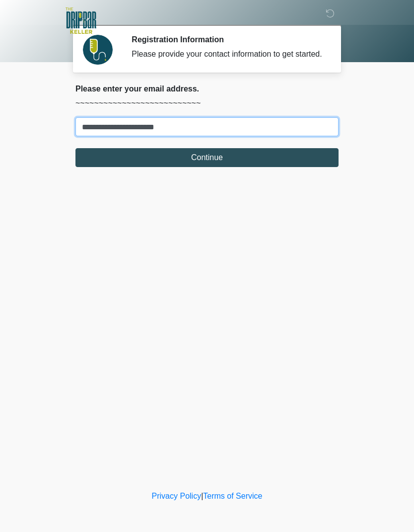 The height and width of the screenshot is (532, 414). Describe the element at coordinates (207, 157) in the screenshot. I see `button: Continue` at that location.